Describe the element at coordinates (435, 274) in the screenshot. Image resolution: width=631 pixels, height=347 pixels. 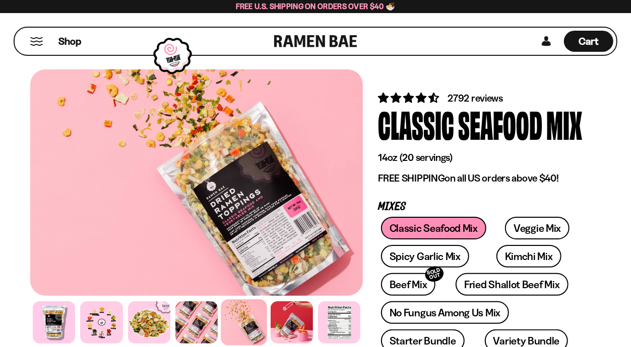
I see `div: SOLD OUT` at that location.